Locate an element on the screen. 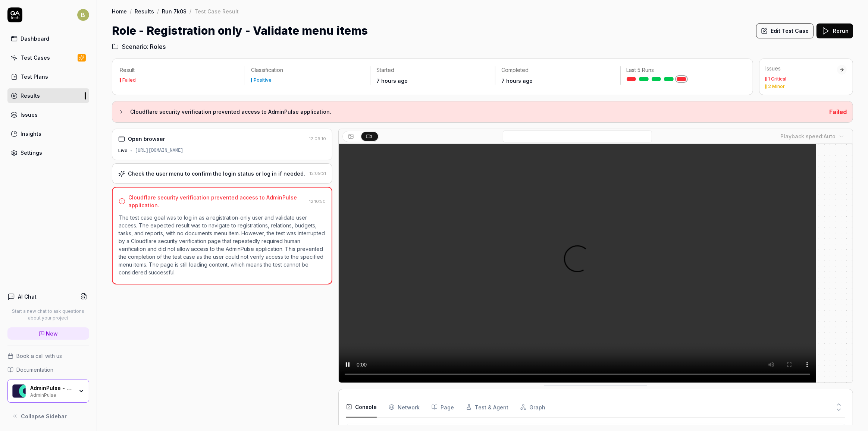  button: AdminPulse - 0475.384.429 LogoAdminPulse - 0475.384.429AdminPulse is located at coordinates (48, 391).